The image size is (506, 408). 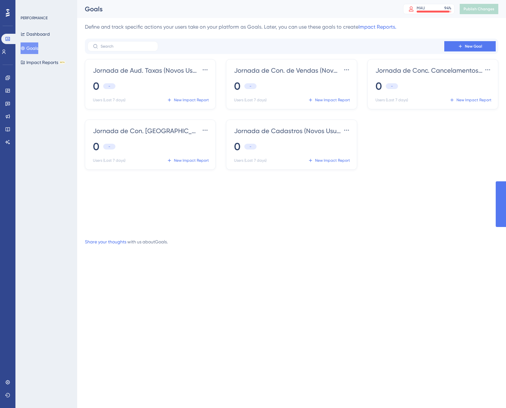 I want to click on div: MAU, so click(x=421, y=8).